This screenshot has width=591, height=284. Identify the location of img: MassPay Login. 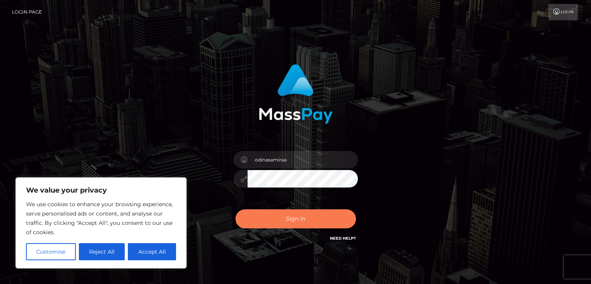
(296, 94).